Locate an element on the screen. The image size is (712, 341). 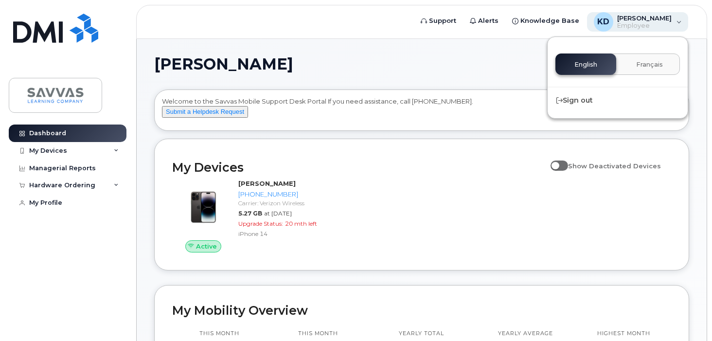
p: Yearly total is located at coordinates (421, 334).